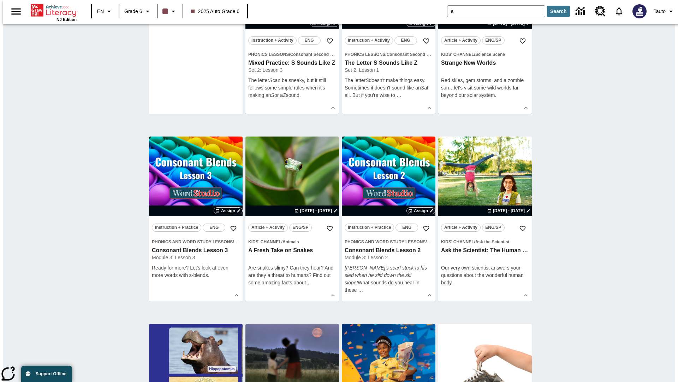 The height and width of the screenshot is (382, 678). What do you see at coordinates (170, 11) in the screenshot?
I see `button: Class color is dark brown. Change class color` at bounding box center [170, 11].